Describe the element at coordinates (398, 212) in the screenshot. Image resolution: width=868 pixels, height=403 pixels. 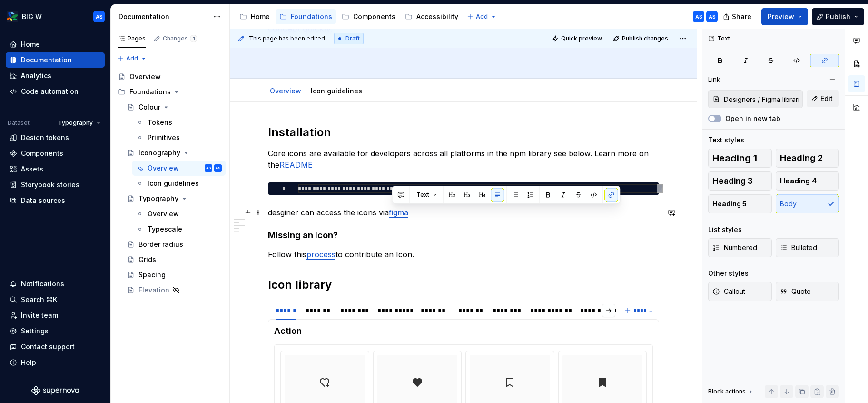
I see `a: figma` at that location.